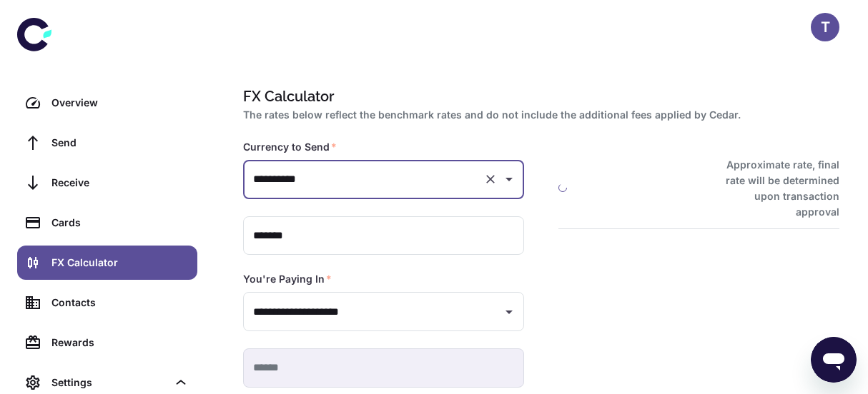  I want to click on a: Send, so click(107, 143).